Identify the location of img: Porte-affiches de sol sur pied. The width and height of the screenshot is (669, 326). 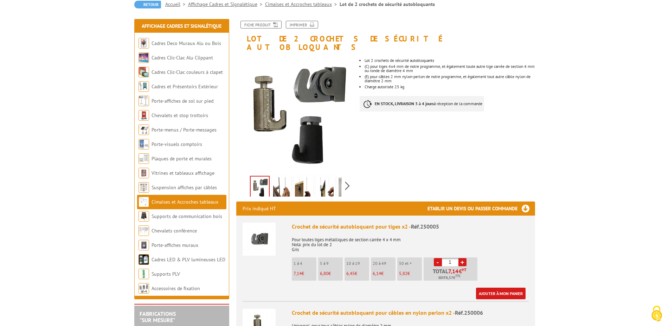
(144, 101).